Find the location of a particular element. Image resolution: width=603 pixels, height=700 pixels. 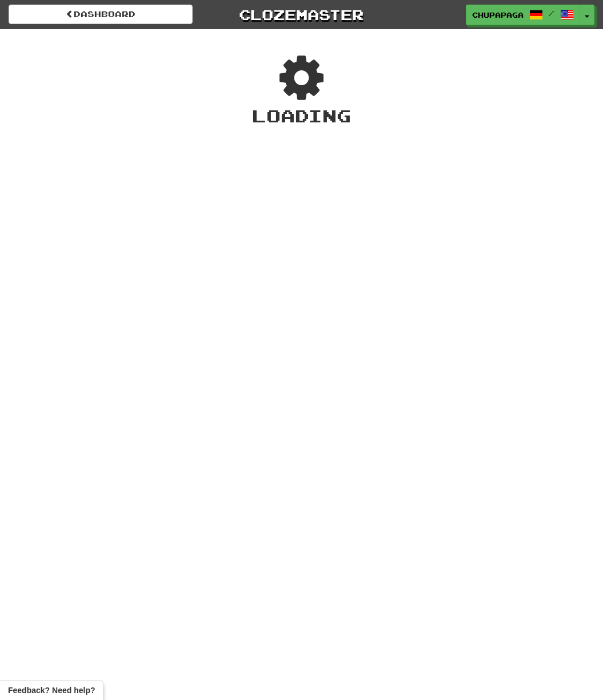

span: Chupapaga is located at coordinates (498, 15).